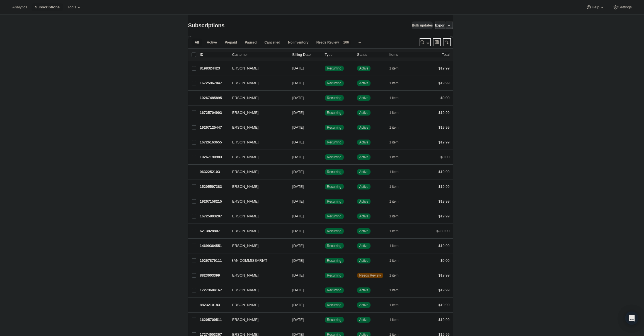 The image size is (644, 336). Describe the element at coordinates (446, 55) in the screenshot. I see `p: Total` at that location.